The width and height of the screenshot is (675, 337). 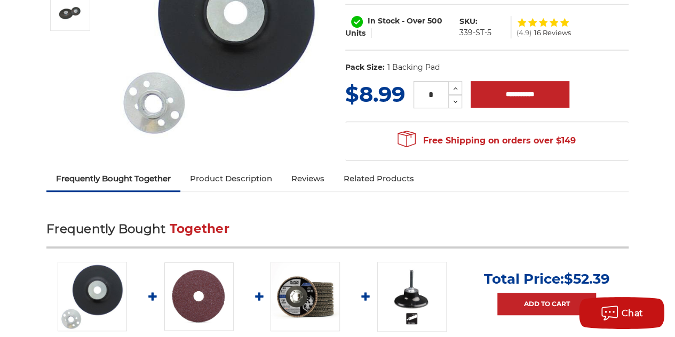 I want to click on a: Product Description, so click(x=231, y=179).